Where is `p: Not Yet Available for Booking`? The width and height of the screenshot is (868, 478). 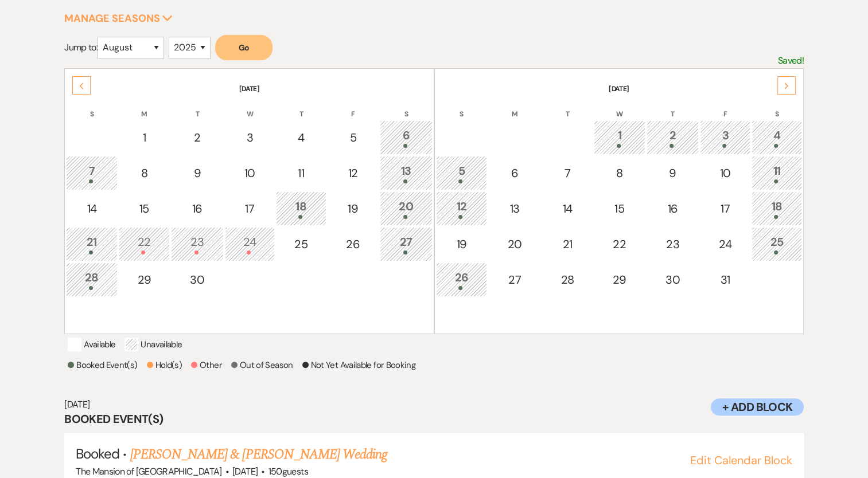
p: Not Yet Available for Booking is located at coordinates (359, 366).